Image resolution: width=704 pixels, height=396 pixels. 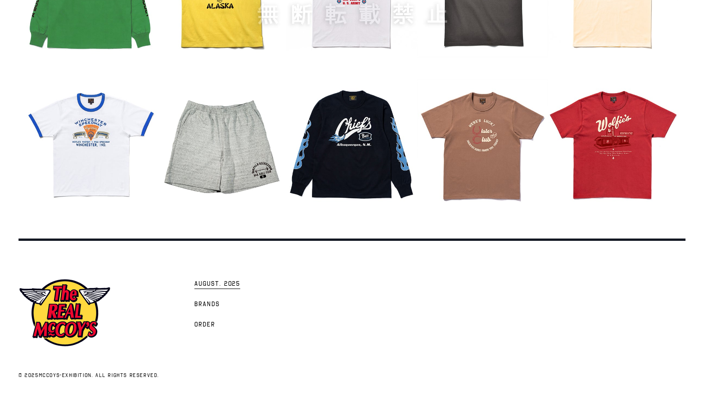 I want to click on p: © 2025 . All rights reserved., so click(x=176, y=375).